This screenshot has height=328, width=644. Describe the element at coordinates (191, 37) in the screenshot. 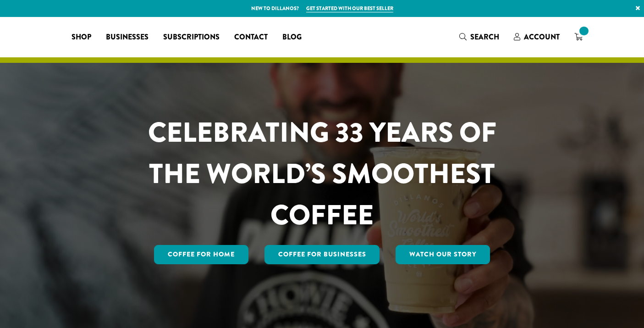

I see `span: Subscriptions` at that location.